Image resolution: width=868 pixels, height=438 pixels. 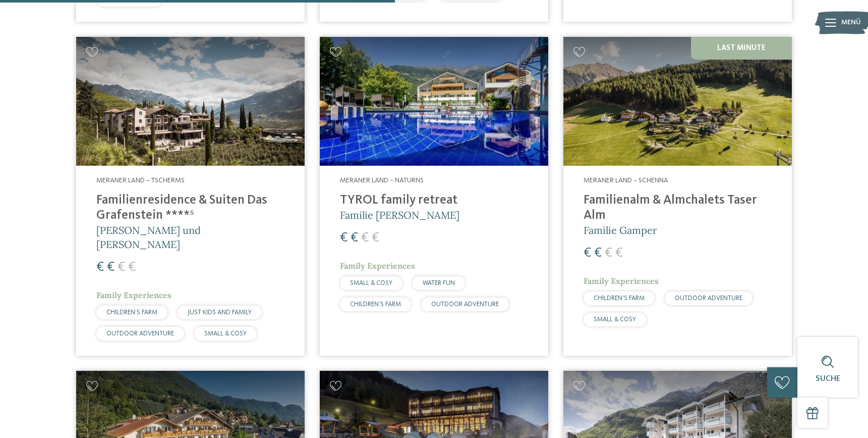 What do you see at coordinates (190, 196) in the screenshot?
I see `a: Familienhotels gesucht? Hier findet ihr die besten! Meraner Land – Tscherms Familienresidence & S...` at bounding box center [190, 196].